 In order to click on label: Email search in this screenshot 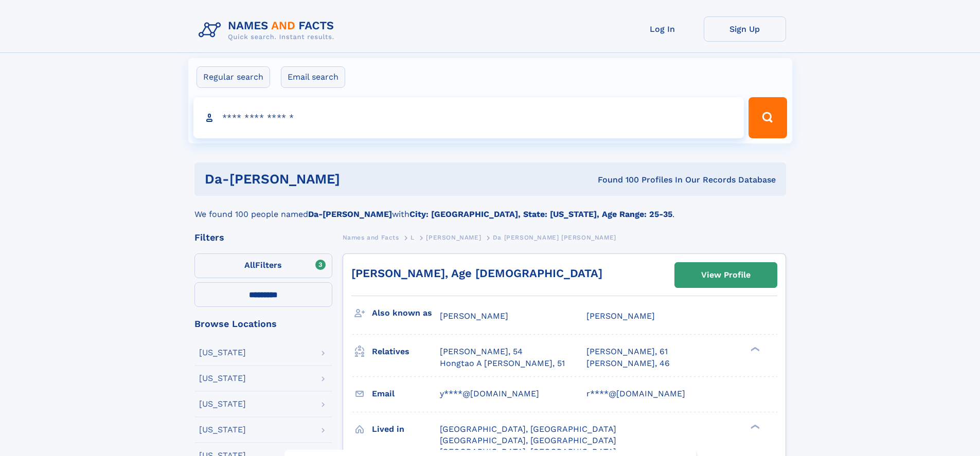, I will do `click(313, 77)`.